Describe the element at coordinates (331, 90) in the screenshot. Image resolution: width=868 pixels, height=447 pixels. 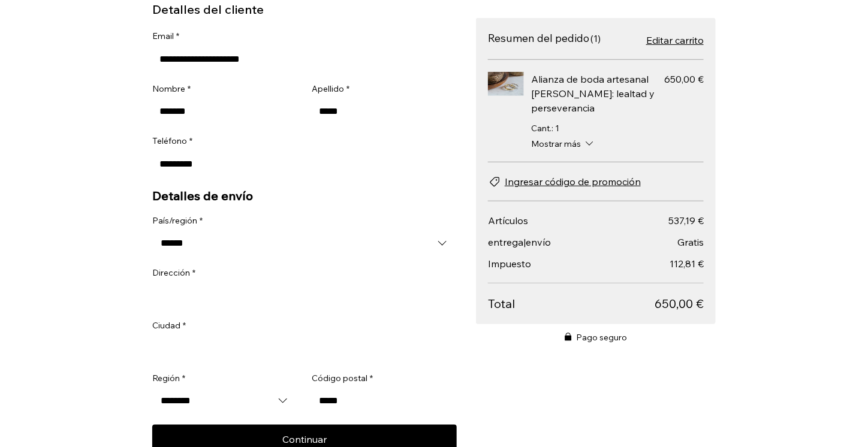
I see `label: Apellido` at that location.